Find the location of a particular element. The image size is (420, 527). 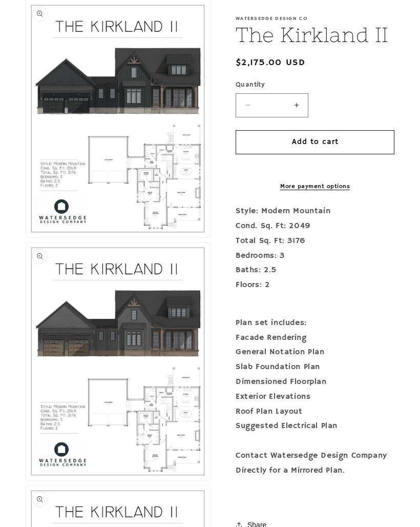

label: Quantity is located at coordinates (315, 85).